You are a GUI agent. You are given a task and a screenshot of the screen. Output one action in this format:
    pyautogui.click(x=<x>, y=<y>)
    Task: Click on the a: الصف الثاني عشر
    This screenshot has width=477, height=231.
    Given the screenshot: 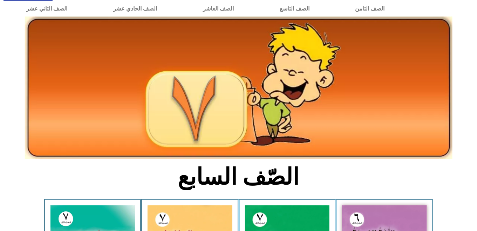 What is the action you would take?
    pyautogui.click(x=47, y=9)
    